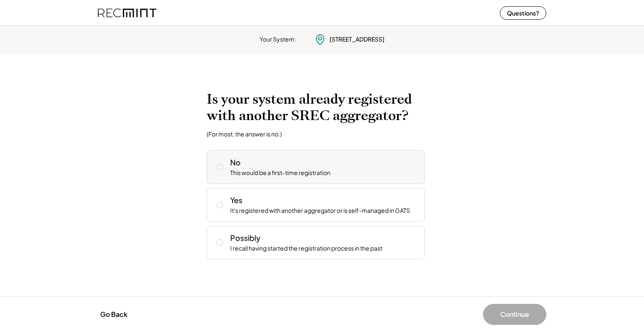 This screenshot has width=644, height=332. What do you see at coordinates (244, 134) in the screenshot?
I see `div: (For most, the answer is no.)` at bounding box center [244, 134].